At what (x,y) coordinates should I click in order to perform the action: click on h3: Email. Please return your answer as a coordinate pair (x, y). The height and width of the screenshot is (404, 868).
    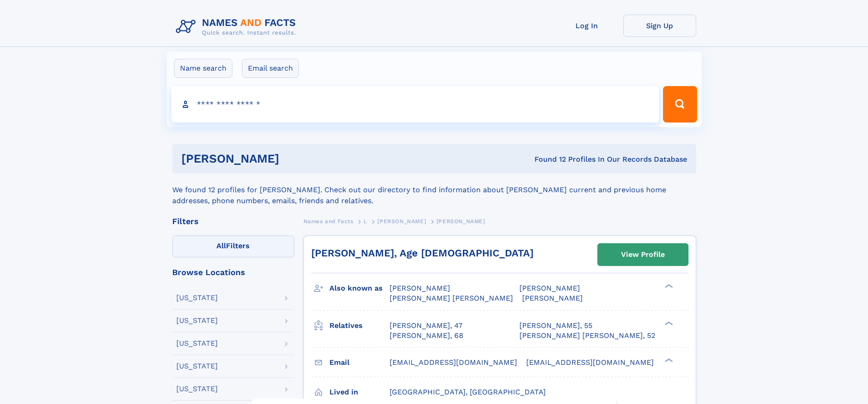
    Looking at the image, I should click on (359, 362).